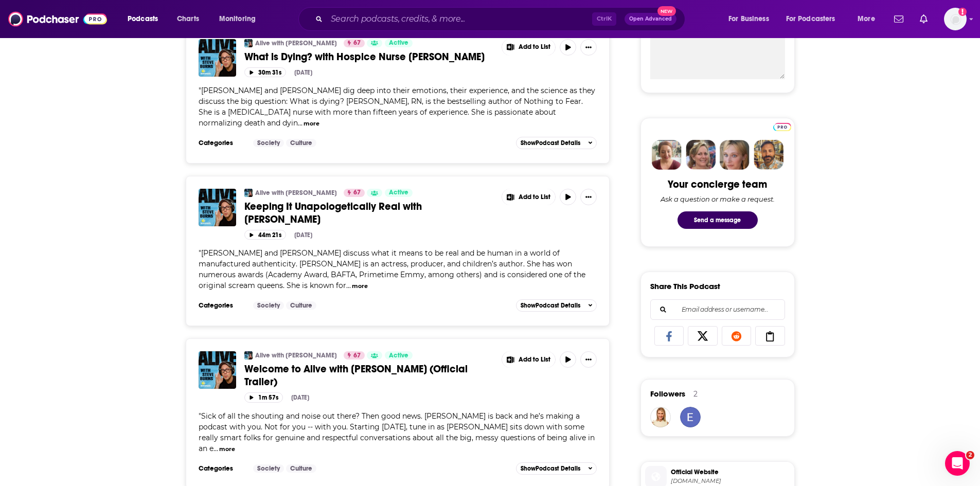  What do you see at coordinates (357, 356) in the screenshot?
I see `span: 67` at bounding box center [357, 356].